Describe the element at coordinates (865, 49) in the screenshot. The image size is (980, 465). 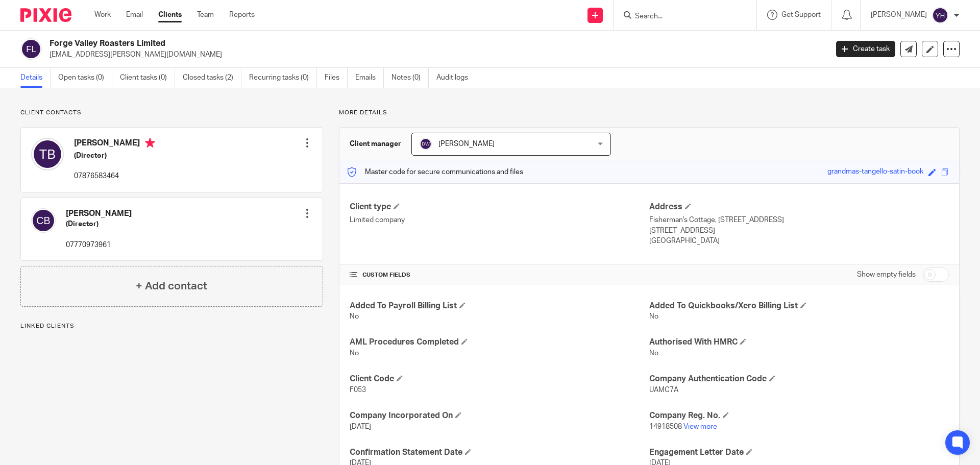
I see `a: Create task` at that location.